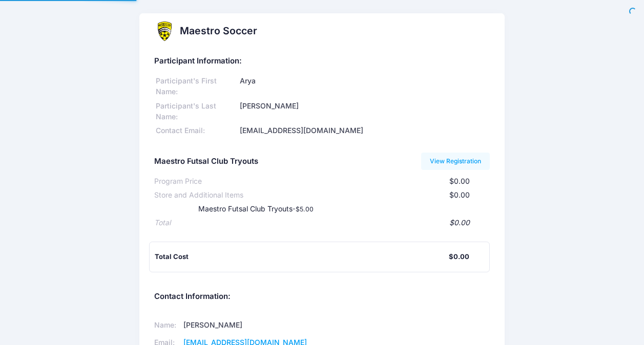  I want to click on h5: Participant Information:, so click(322, 62).